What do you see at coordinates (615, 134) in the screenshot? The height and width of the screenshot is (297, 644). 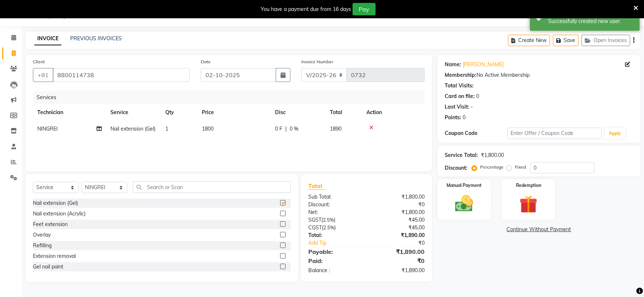 I see `button: Apply` at bounding box center [615, 134].